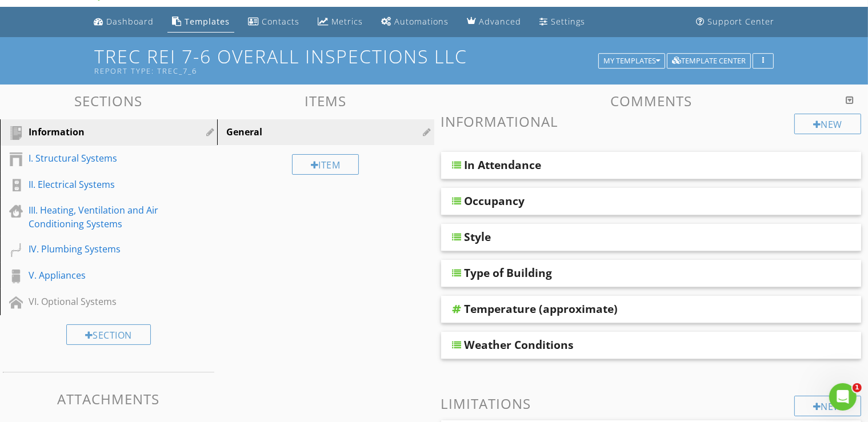 This screenshot has width=868, height=422. Describe the element at coordinates (709, 60) in the screenshot. I see `a: Template Center` at that location.